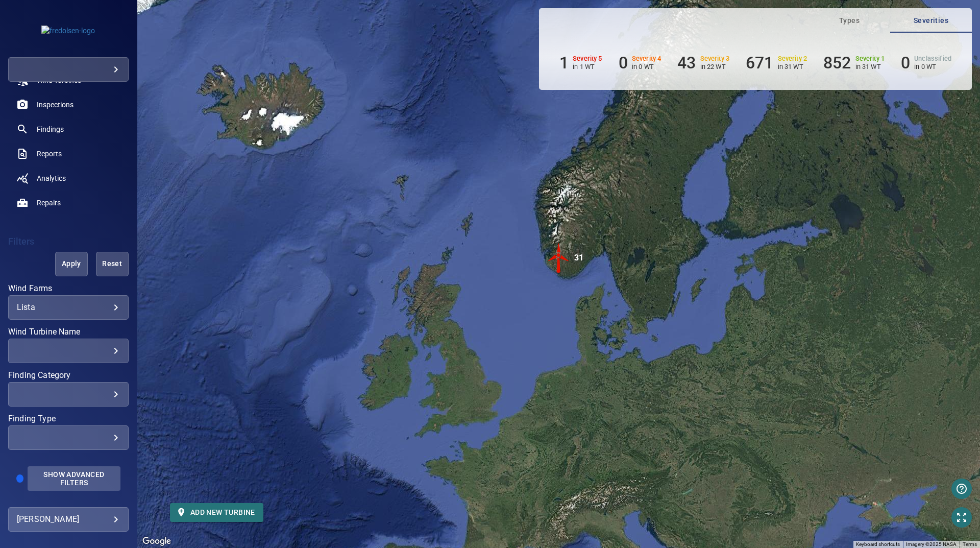 This screenshot has height=548, width=980. What do you see at coordinates (68, 332) in the screenshot?
I see `label: Wind Turbine Name` at bounding box center [68, 332].